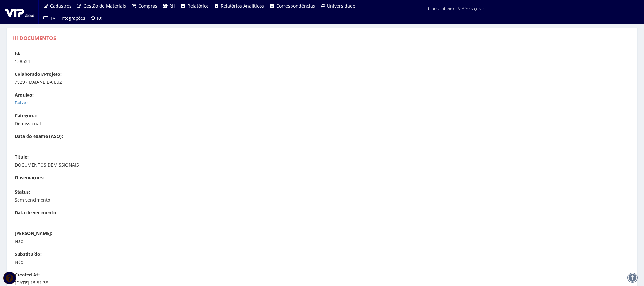  I want to click on p: 7929 - DAIANE DA LUZ, so click(325, 83).